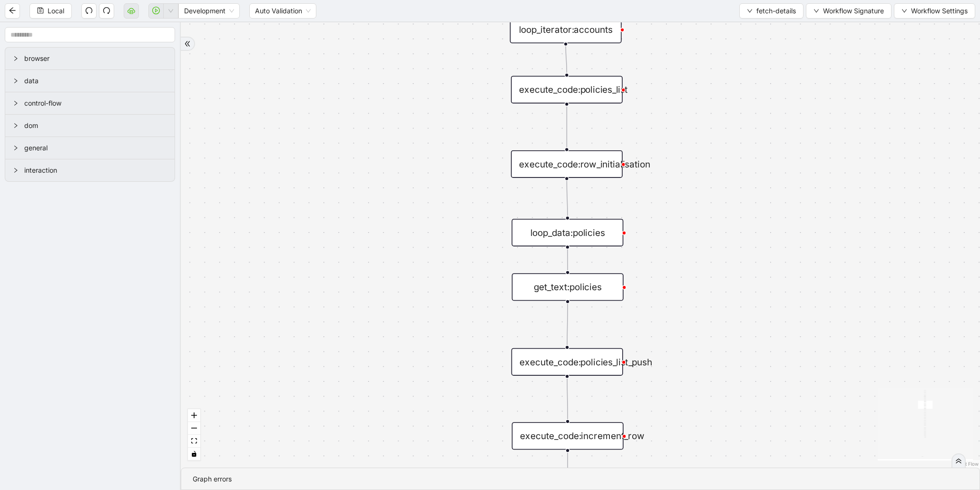  I want to click on div: data, so click(90, 81).